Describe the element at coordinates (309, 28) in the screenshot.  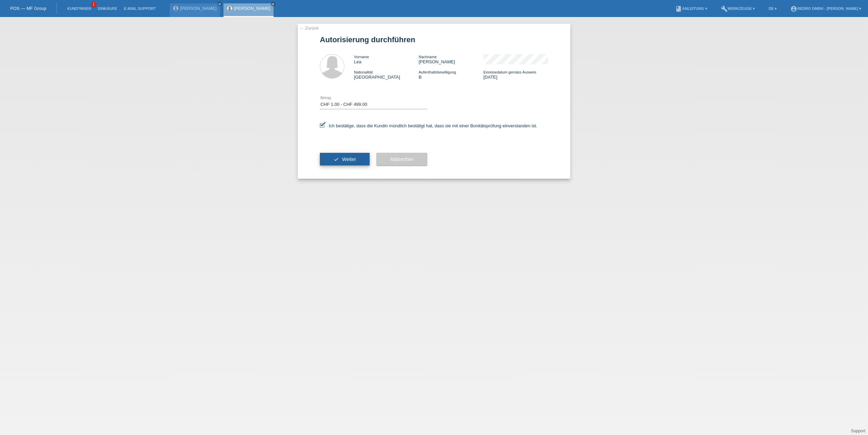
I see `a: ← Zurück` at that location.